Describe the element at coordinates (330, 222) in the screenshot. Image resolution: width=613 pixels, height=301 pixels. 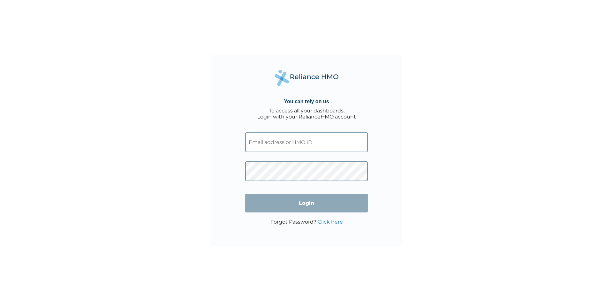
I see `a: Click here` at that location.